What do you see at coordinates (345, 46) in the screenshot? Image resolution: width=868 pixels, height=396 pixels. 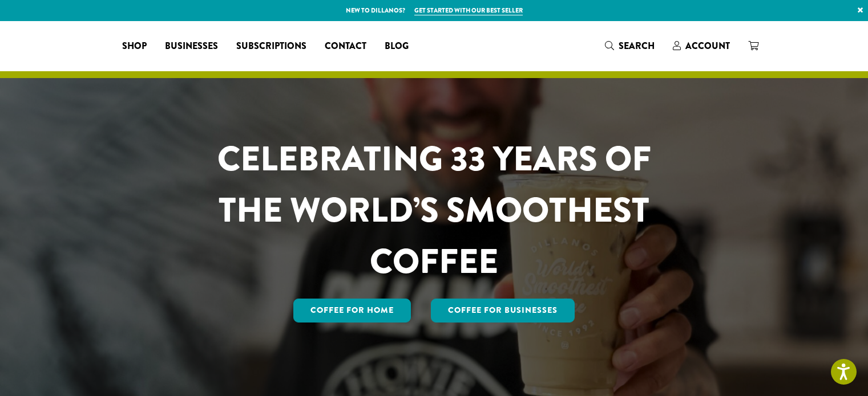 I see `span: Contact` at bounding box center [345, 46].